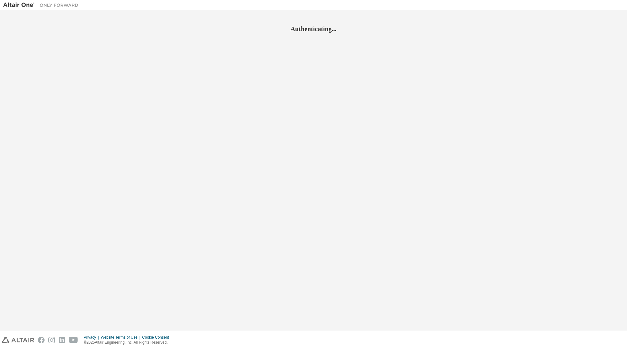  Describe the element at coordinates (42, 5) in the screenshot. I see `img: Altair One` at that location.